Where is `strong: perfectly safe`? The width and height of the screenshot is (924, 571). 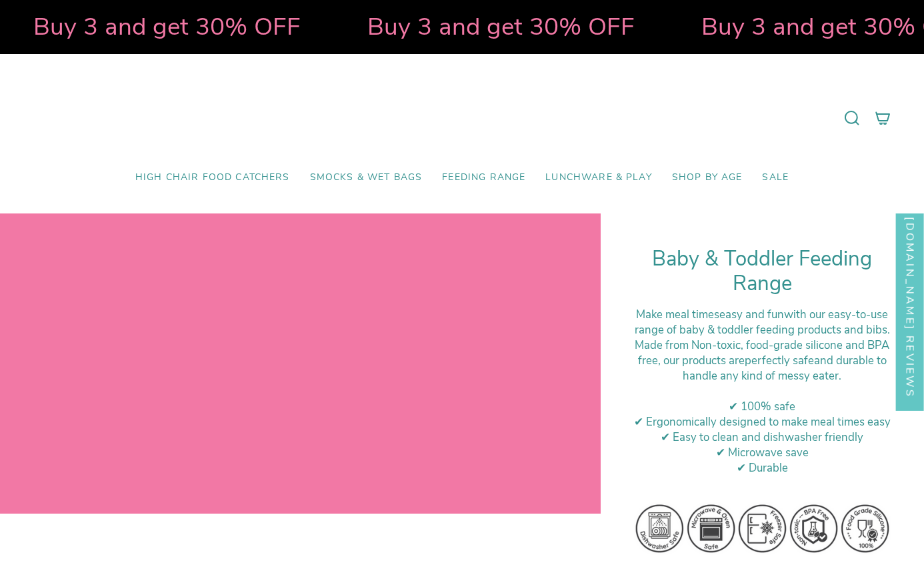
strong: perfectly safe is located at coordinates (779, 360).